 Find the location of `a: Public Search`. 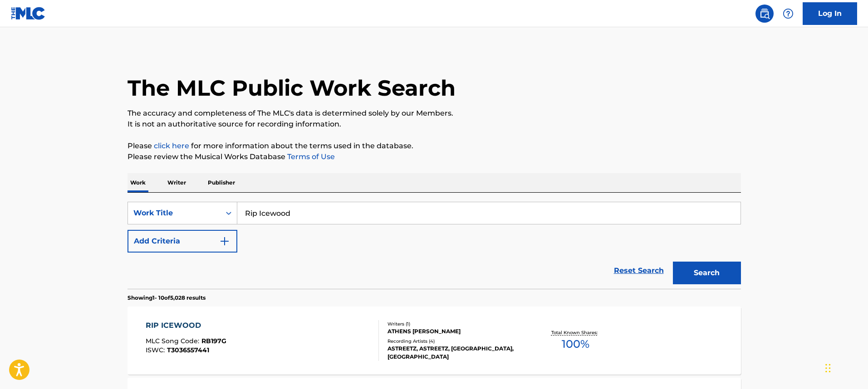

a: Public Search is located at coordinates (764, 14).